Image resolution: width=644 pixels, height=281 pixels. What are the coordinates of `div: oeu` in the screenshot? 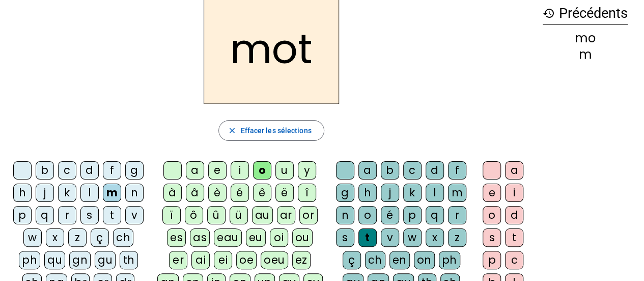 It's located at (274, 260).